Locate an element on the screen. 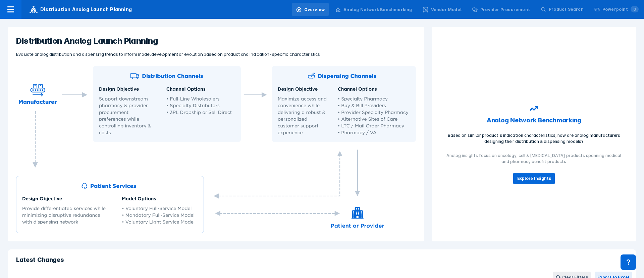 Image resolution: width=644 pixels, height=278 pixels. span: Explore Insights is located at coordinates (534, 178).